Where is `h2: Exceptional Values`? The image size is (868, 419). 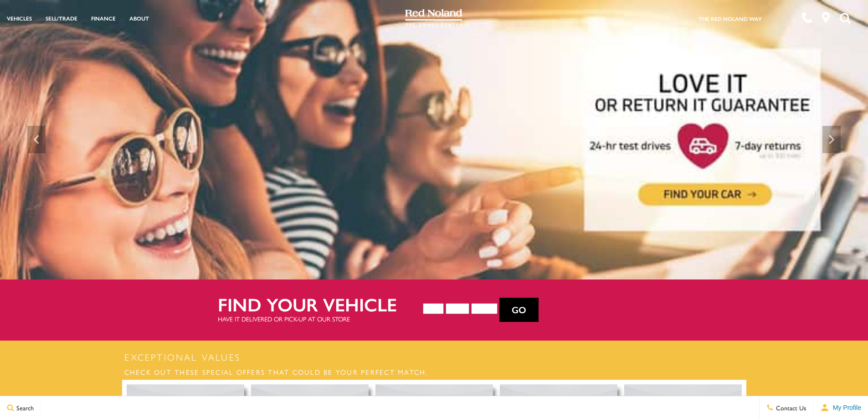 h2: Exceptional Values is located at coordinates (434, 357).